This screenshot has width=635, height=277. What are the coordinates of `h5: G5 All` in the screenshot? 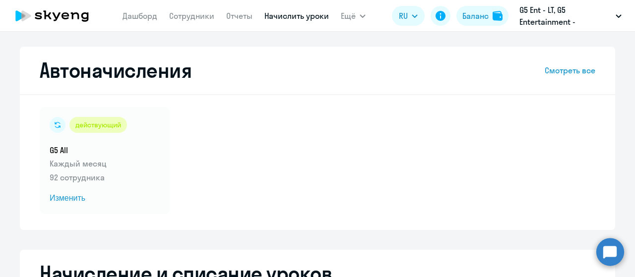 It's located at (105, 150).